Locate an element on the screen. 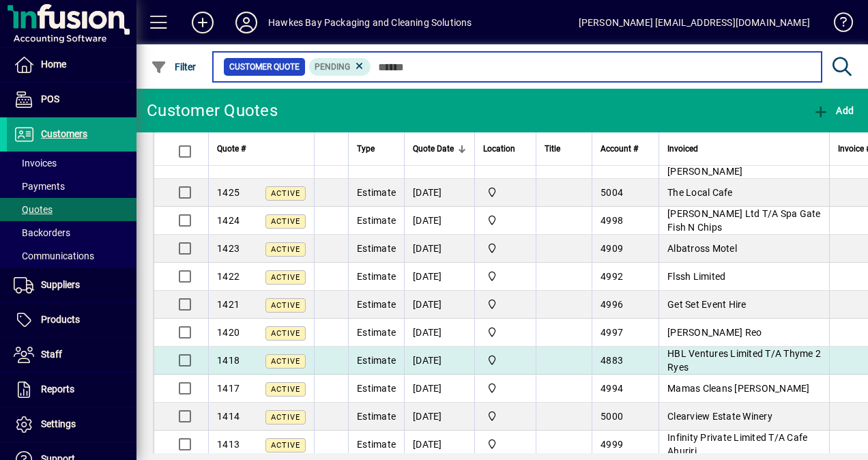 The width and height of the screenshot is (868, 460). a: Staff is located at coordinates (71, 355).